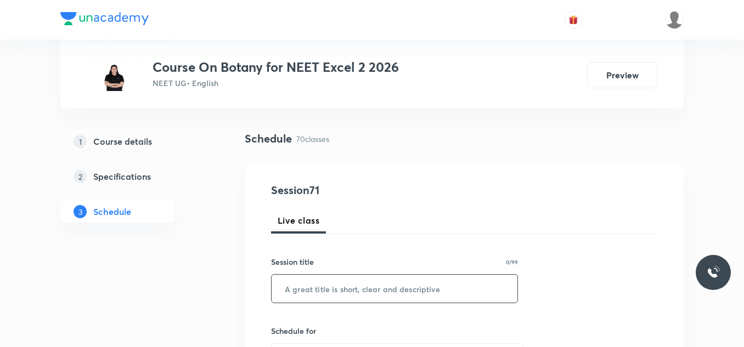 This screenshot has width=744, height=347. What do you see at coordinates (275, 67) in the screenshot?
I see `h3: Course On Botany for NEET Excel 2 2026` at bounding box center [275, 67].